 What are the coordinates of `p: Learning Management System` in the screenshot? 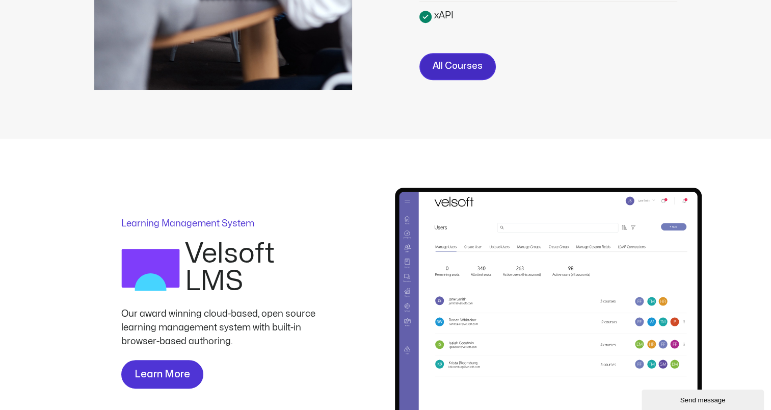 It's located at (223, 224).